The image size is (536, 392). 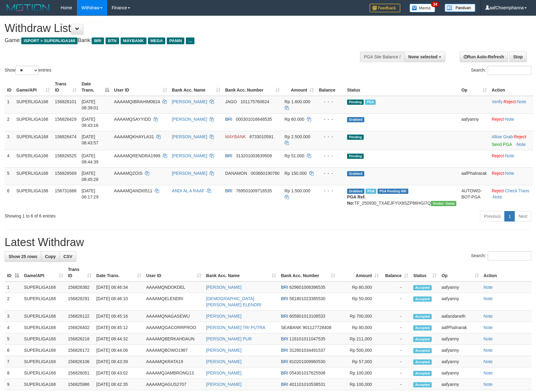 What do you see at coordinates (511, 87) in the screenshot?
I see `th: Action` at bounding box center [511, 87].